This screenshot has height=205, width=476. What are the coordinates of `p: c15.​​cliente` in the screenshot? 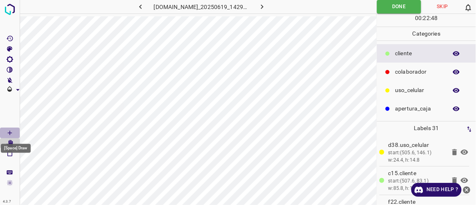 It's located at (417, 173).